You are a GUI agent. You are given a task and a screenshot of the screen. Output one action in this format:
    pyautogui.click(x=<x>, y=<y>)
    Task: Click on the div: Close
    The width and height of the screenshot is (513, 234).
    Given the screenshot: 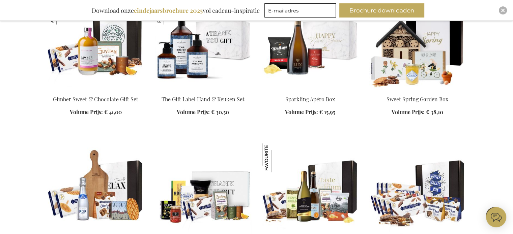 What is the action you would take?
    pyautogui.click(x=503, y=10)
    